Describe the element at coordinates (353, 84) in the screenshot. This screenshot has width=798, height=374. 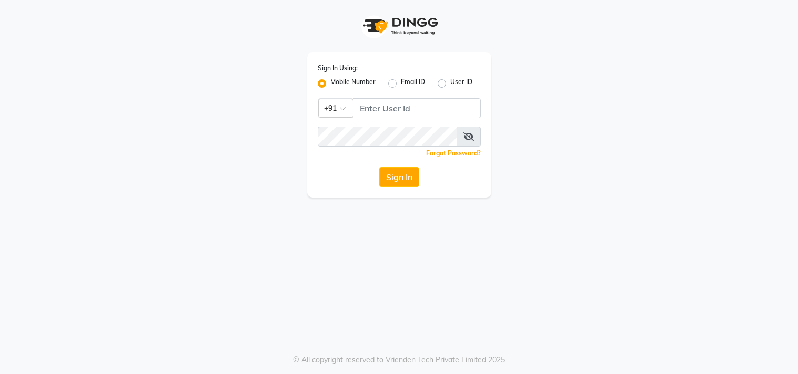
I see `label: Mobile Number` at that location.